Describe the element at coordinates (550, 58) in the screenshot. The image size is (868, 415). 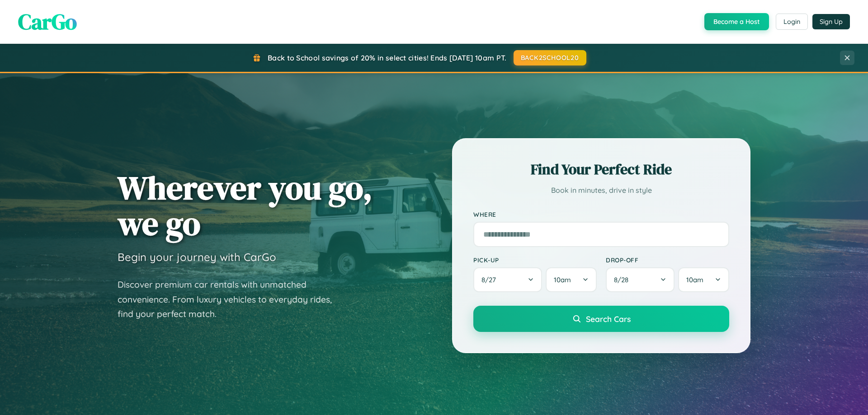
I see `button: BACK2SCHOOL20` at that location.